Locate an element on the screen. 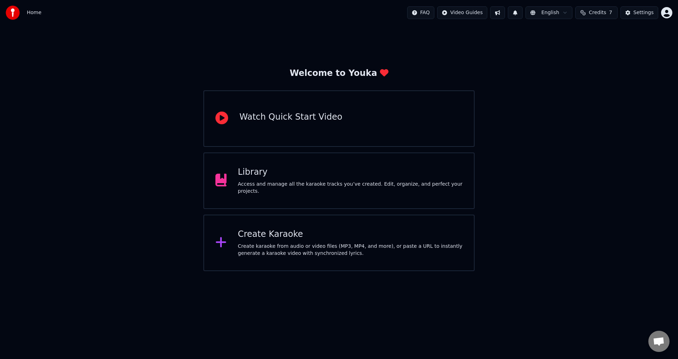 The image size is (678, 359). span: Home is located at coordinates (34, 13).